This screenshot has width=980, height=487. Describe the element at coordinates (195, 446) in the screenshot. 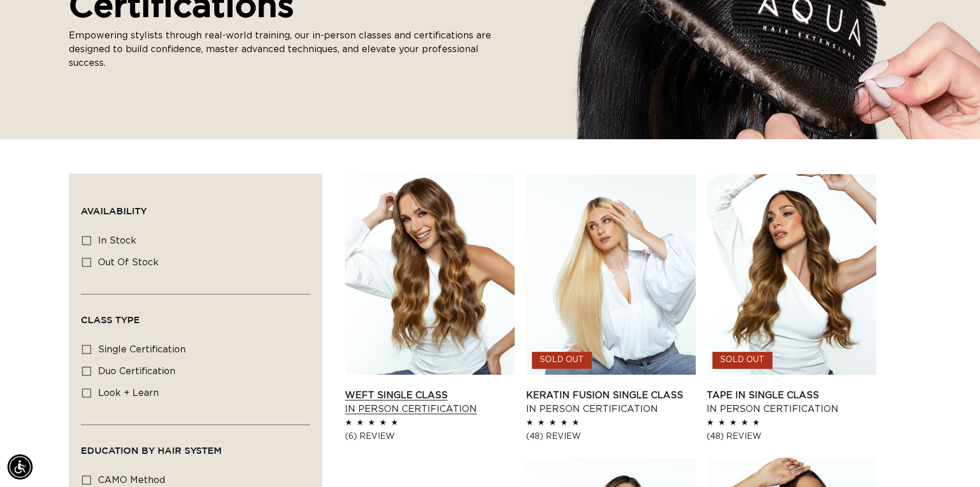

I see `summary: Education By Hair system (0 selected)` at that location.